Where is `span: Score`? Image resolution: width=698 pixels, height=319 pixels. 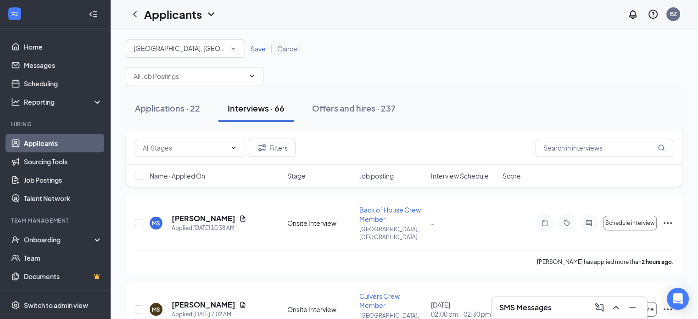
span: Score is located at coordinates (512, 176).